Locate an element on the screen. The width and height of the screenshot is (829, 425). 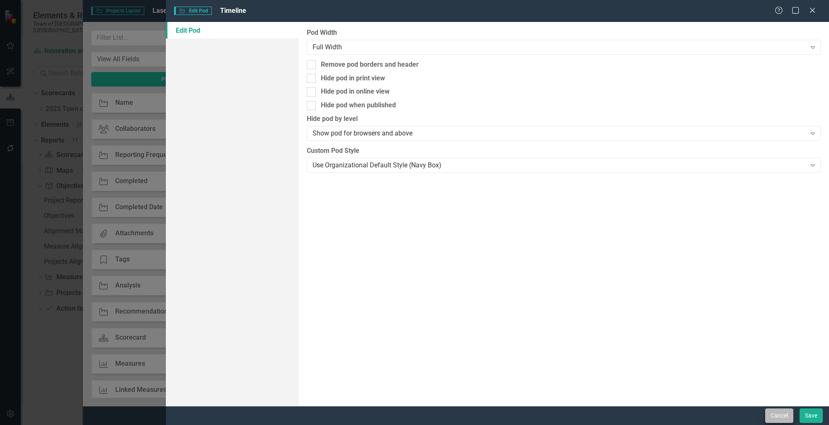
div: Use Organizational Default Style (Navy Box) is located at coordinates (559, 165).